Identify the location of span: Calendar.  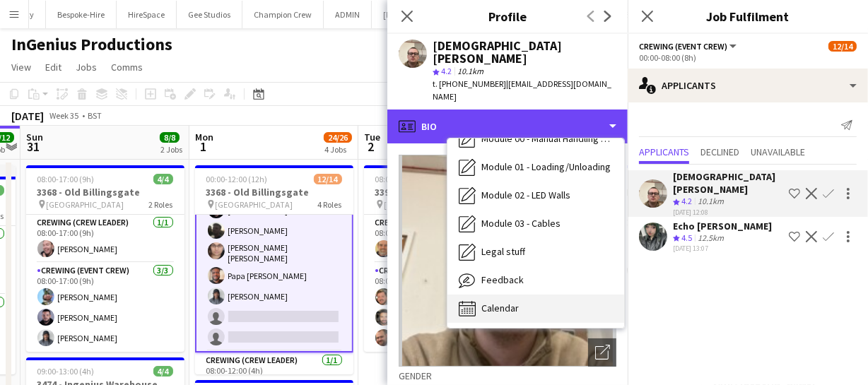
(500, 308).